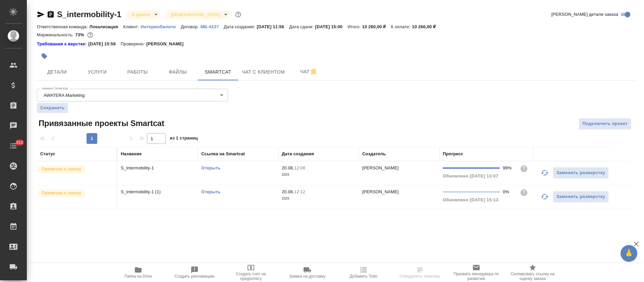 This screenshot has height=282, width=644. What do you see at coordinates (90, 35) in the screenshot?
I see `button: 2325.28 RUB;` at bounding box center [90, 35].